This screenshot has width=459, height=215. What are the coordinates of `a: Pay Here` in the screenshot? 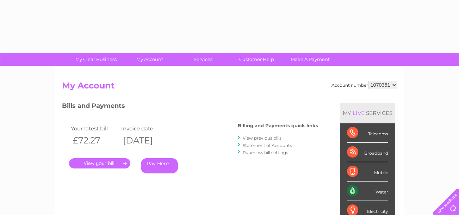 It's located at (159, 166).